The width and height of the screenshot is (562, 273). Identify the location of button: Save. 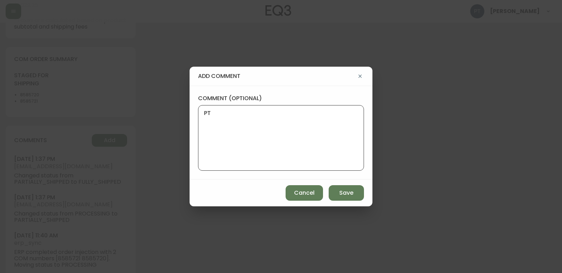
(346, 193).